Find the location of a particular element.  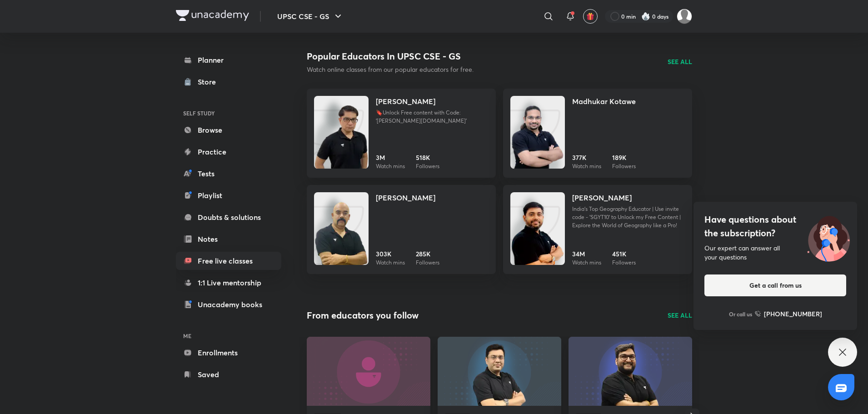

a: Playlist is located at coordinates (228, 195).